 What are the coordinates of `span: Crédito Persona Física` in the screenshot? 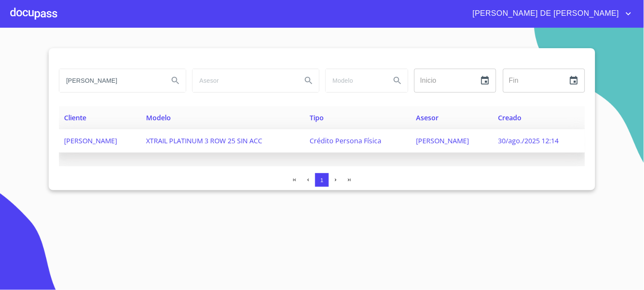 It's located at (346, 141).